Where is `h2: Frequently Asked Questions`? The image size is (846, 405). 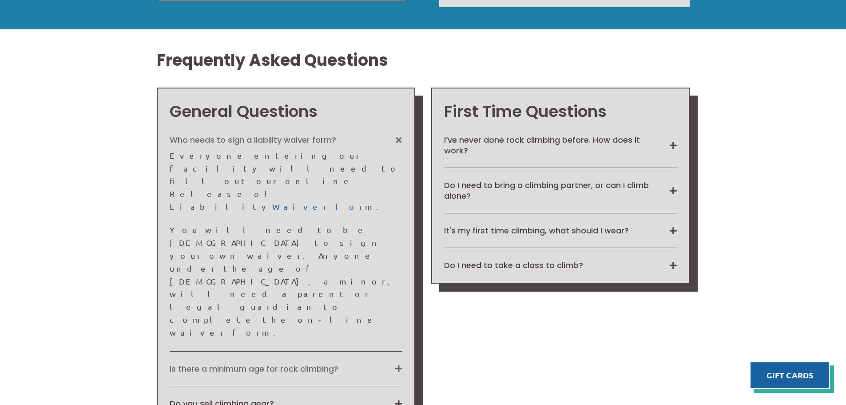
h2: Frequently Asked Questions is located at coordinates (423, 60).